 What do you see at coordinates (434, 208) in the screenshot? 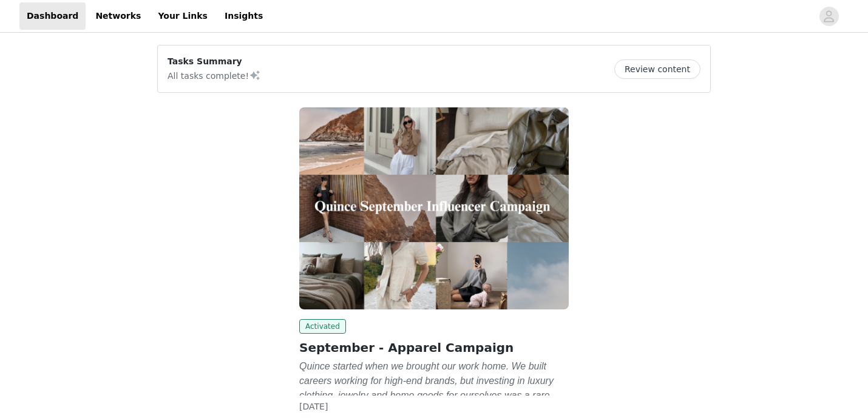
I see `img: Quince` at bounding box center [434, 208].